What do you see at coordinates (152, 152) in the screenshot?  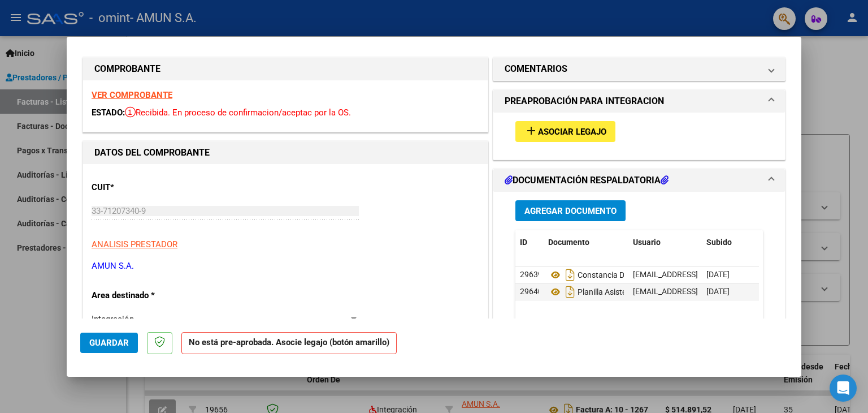 I see `strong: DATOS DEL COMPROBANTE` at bounding box center [152, 152].